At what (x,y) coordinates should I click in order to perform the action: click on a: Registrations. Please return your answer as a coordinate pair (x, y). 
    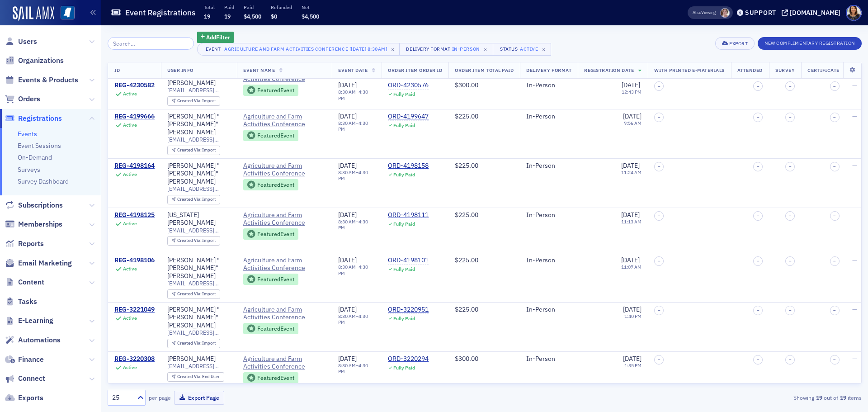
    Looking at the image, I should click on (33, 118).